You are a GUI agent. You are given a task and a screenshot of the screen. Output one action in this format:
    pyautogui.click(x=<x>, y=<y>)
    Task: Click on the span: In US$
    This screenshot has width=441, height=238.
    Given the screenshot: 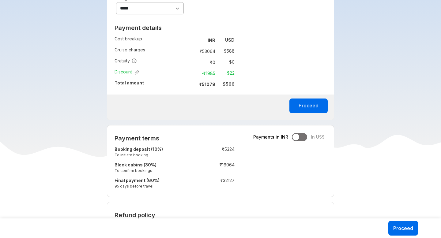 What is the action you would take?
    pyautogui.click(x=318, y=137)
    